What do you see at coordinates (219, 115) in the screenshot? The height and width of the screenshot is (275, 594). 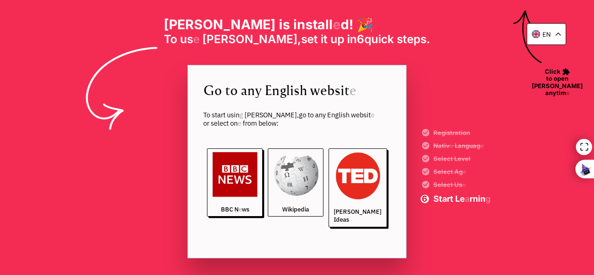 I see `readpronunciation-word: start` at bounding box center [219, 115].